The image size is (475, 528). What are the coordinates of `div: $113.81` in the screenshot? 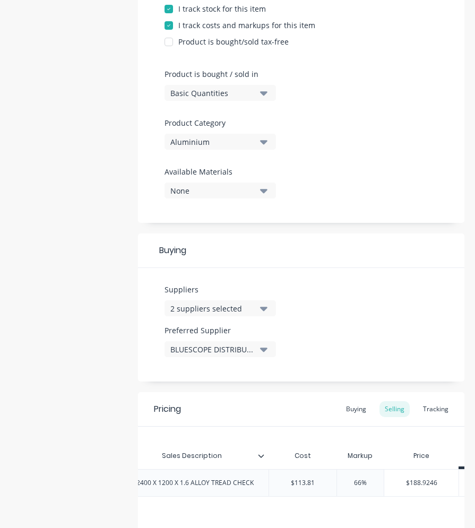 It's located at (303, 483).